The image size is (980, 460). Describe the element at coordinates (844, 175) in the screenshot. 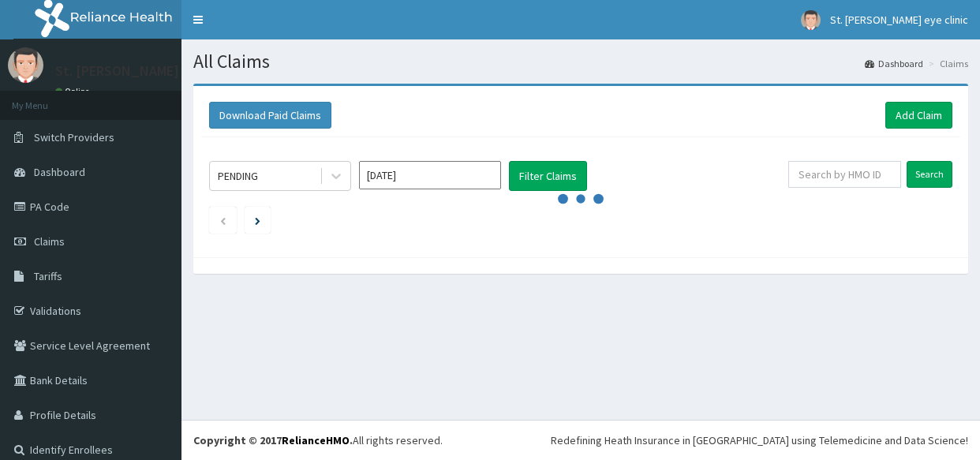

I see `input: Search by HMO ID` at that location.